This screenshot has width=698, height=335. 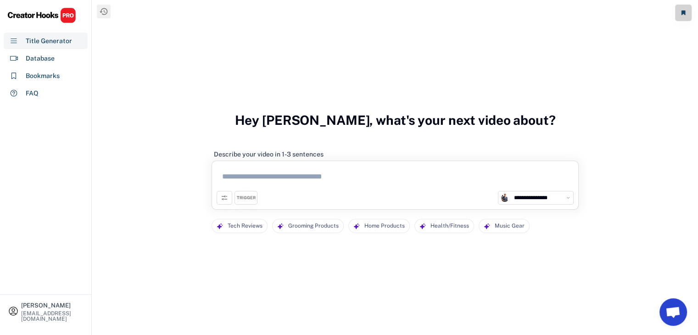 I want to click on div: Health/Fitness, so click(x=450, y=226).